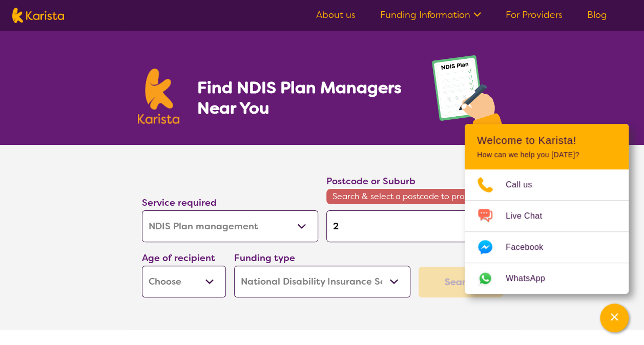 This screenshot has width=644, height=345. I want to click on input: Type, so click(415, 226).